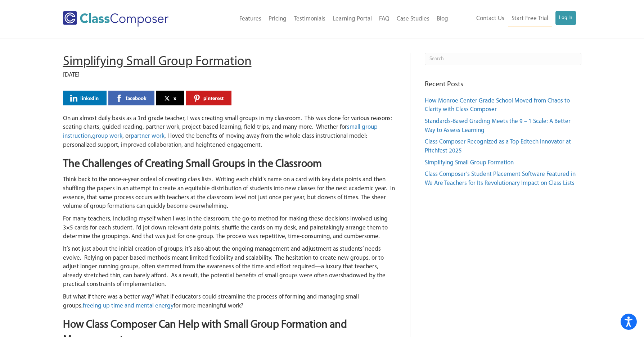 The image size is (644, 337). Describe the element at coordinates (192, 164) in the screenshot. I see `strong: The Challenges of Creating Small Groups in the Classroom` at that location.